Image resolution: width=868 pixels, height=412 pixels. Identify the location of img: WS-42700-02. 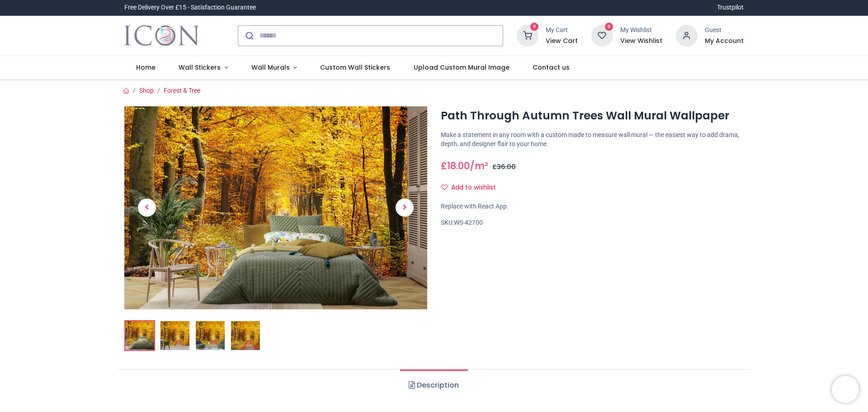
(175, 335).